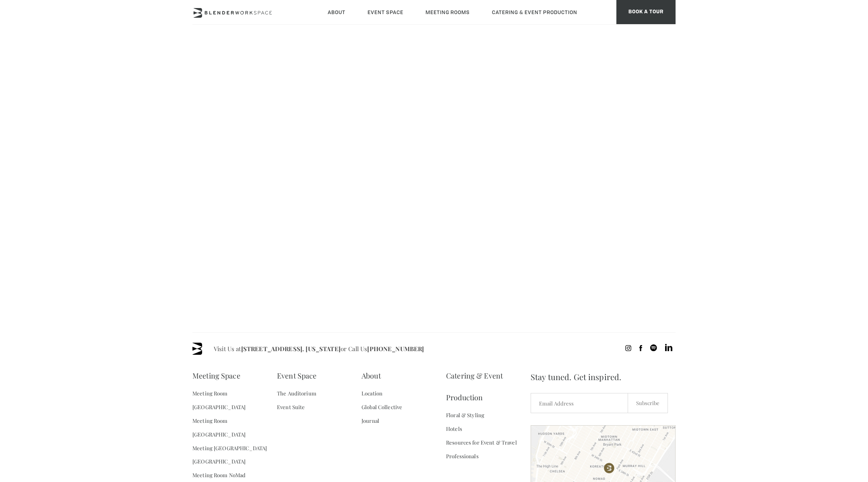  What do you see at coordinates (216, 375) in the screenshot?
I see `a: Meeting Space` at bounding box center [216, 375].